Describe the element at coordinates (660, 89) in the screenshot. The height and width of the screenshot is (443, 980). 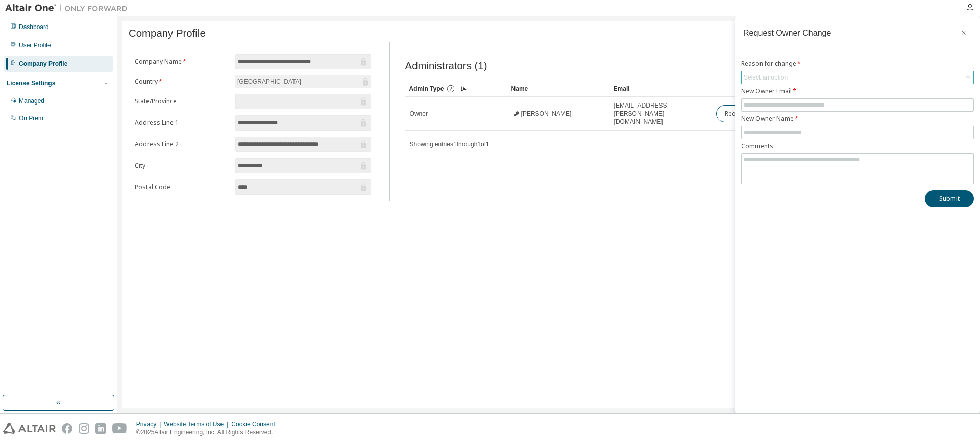
I see `div: Email` at that location.